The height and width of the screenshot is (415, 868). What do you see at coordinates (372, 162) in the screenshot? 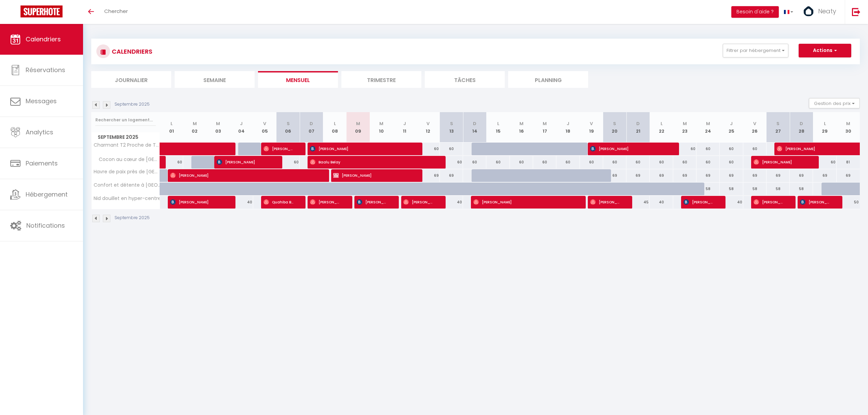
I see `span: Baalu Belay` at bounding box center [372, 162].